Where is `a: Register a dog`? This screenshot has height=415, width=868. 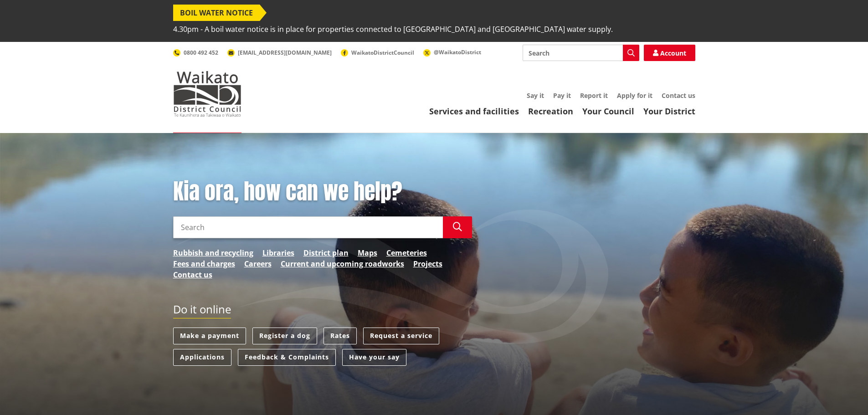 a: Register a dog is located at coordinates (285, 336).